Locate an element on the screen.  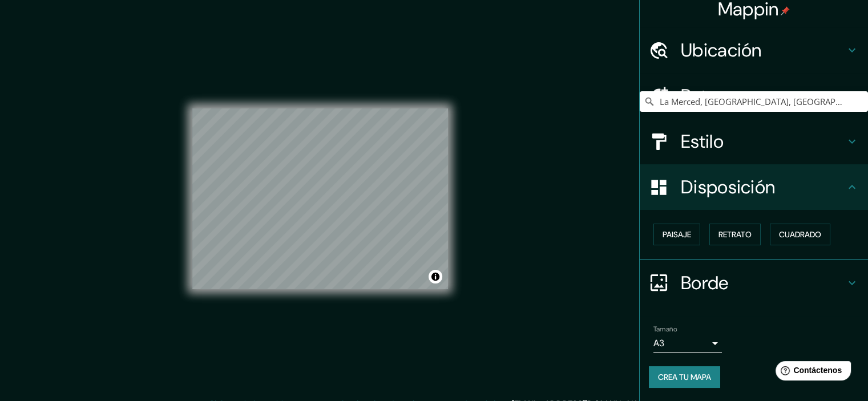
font: Cuadrado is located at coordinates (800, 234).